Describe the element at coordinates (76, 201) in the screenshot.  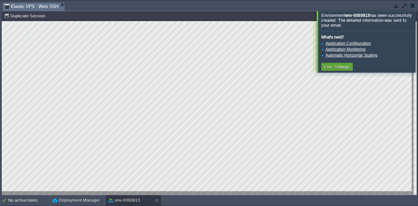
I see `button: Deployment Manager` at that location.